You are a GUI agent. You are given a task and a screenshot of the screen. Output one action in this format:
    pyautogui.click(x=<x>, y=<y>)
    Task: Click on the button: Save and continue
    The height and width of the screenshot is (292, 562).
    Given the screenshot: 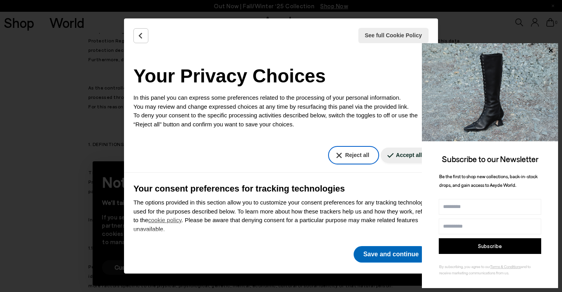 What is the action you would take?
    pyautogui.click(x=391, y=254)
    